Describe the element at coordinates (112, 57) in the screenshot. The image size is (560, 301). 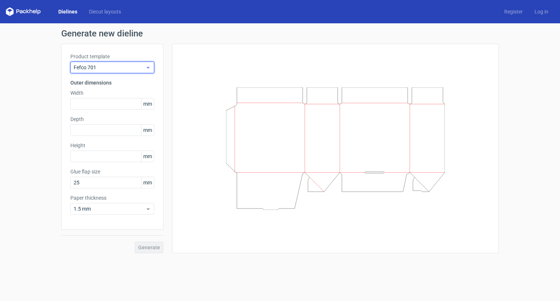
I see `label: Product template` at that location.